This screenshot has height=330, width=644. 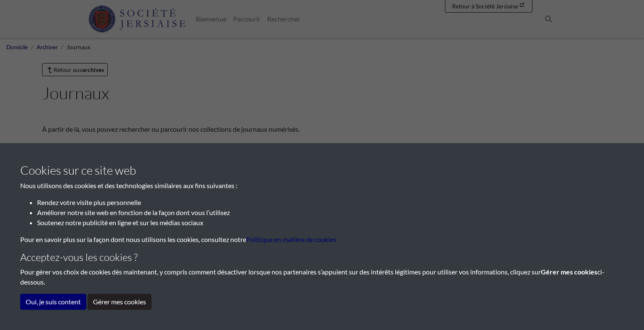 What do you see at coordinates (330, 223) in the screenshot?
I see `li: Soutenez notre publicité en ligne et sur les médias sociaux` at bounding box center [330, 223].